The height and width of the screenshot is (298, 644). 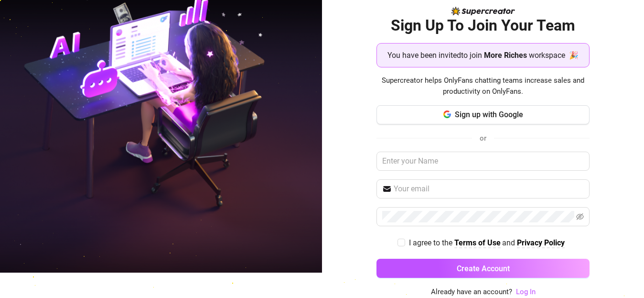 What do you see at coordinates (477, 242) in the screenshot?
I see `a: Terms of Use` at bounding box center [477, 242].